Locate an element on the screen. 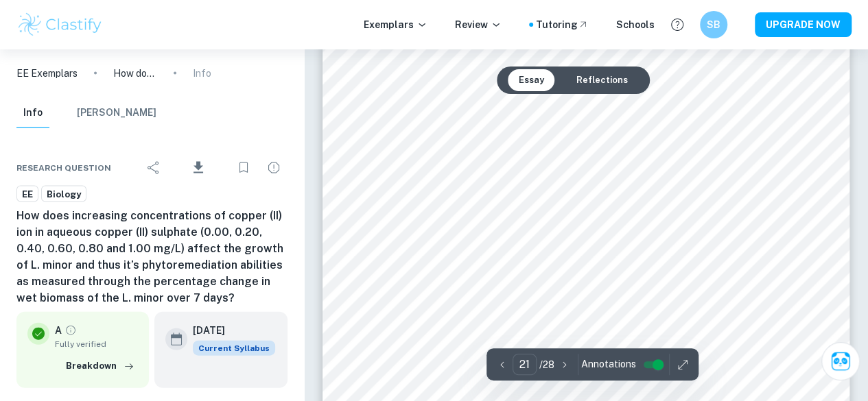 This screenshot has height=401, width=868. span: Biology is located at coordinates (64, 195).